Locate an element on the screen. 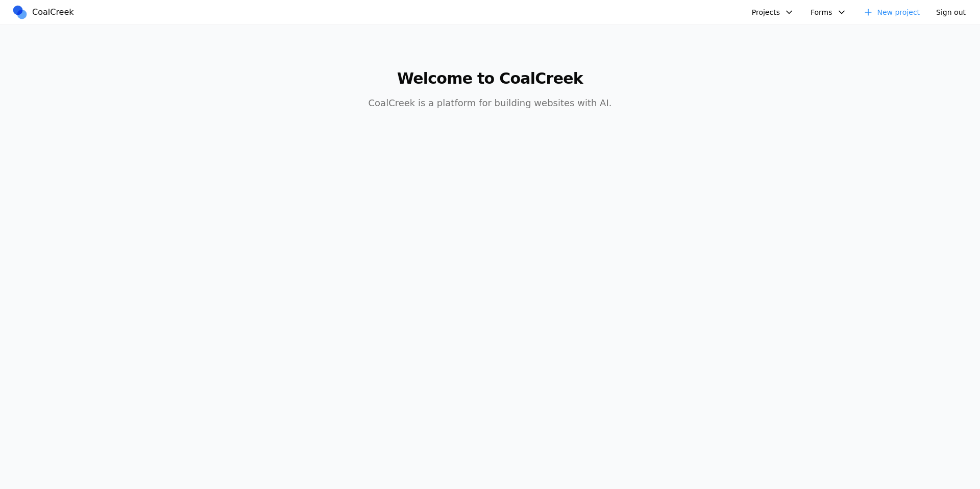 This screenshot has height=489, width=980. button: Forms is located at coordinates (828, 12).